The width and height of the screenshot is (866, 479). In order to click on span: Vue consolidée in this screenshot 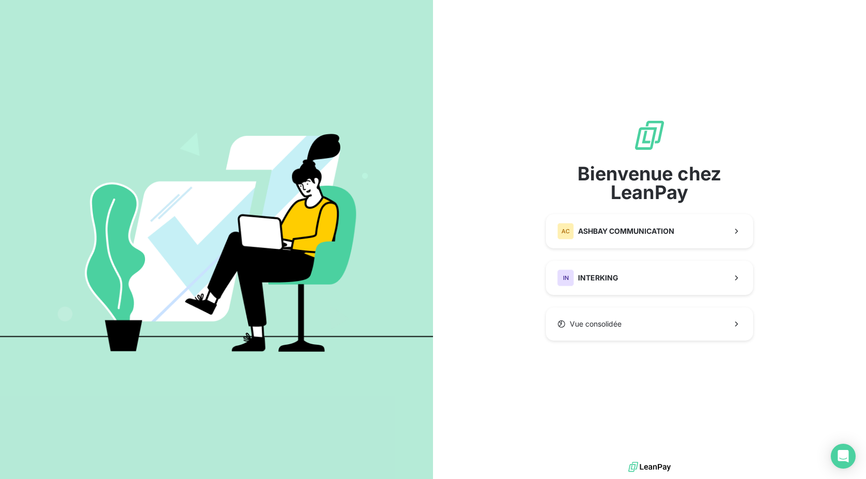, I will do `click(596, 324)`.